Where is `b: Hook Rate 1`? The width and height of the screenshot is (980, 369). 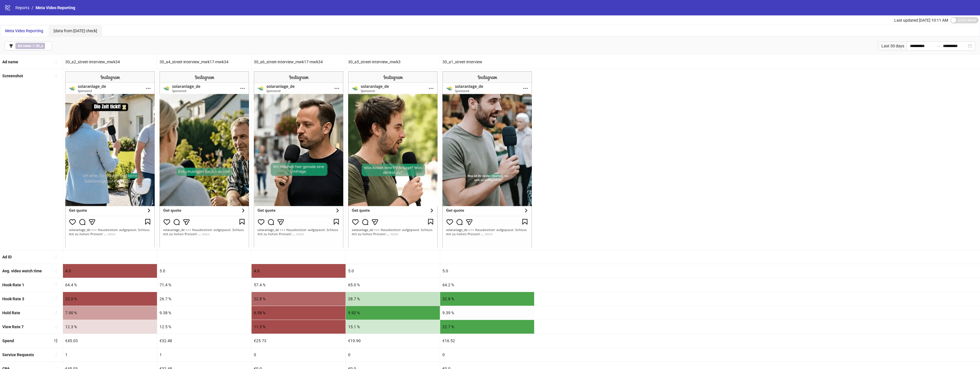
b: Hook Rate 1 is located at coordinates (13, 285).